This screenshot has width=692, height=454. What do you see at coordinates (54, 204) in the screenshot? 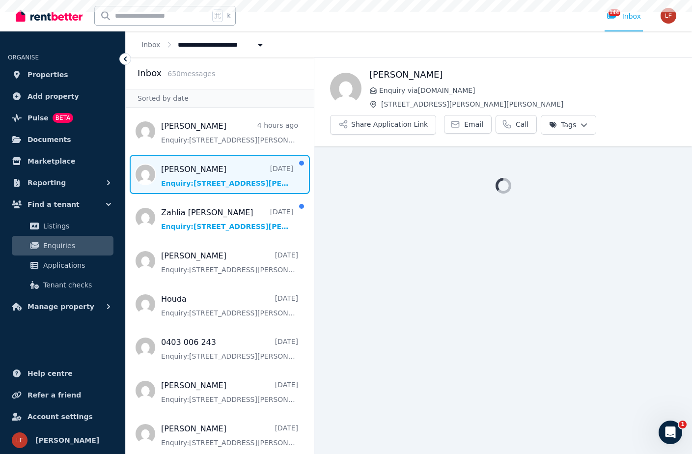
I see `span: Find a tenant` at bounding box center [54, 204].